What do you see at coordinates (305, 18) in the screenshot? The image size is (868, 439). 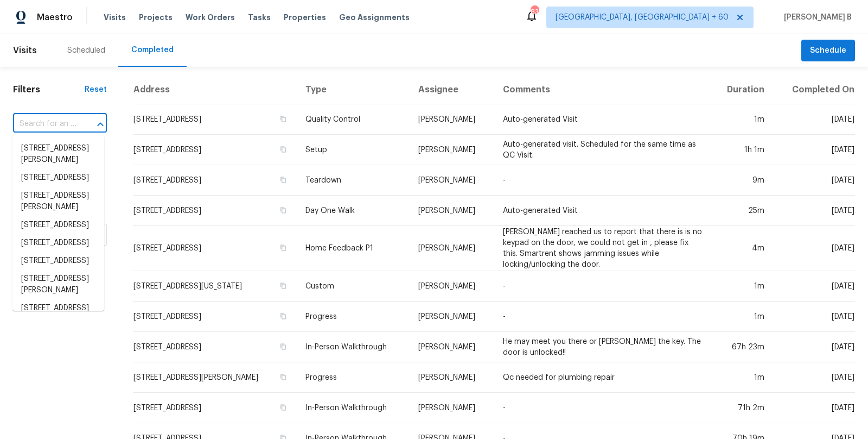 I see `span: Properties` at bounding box center [305, 18].